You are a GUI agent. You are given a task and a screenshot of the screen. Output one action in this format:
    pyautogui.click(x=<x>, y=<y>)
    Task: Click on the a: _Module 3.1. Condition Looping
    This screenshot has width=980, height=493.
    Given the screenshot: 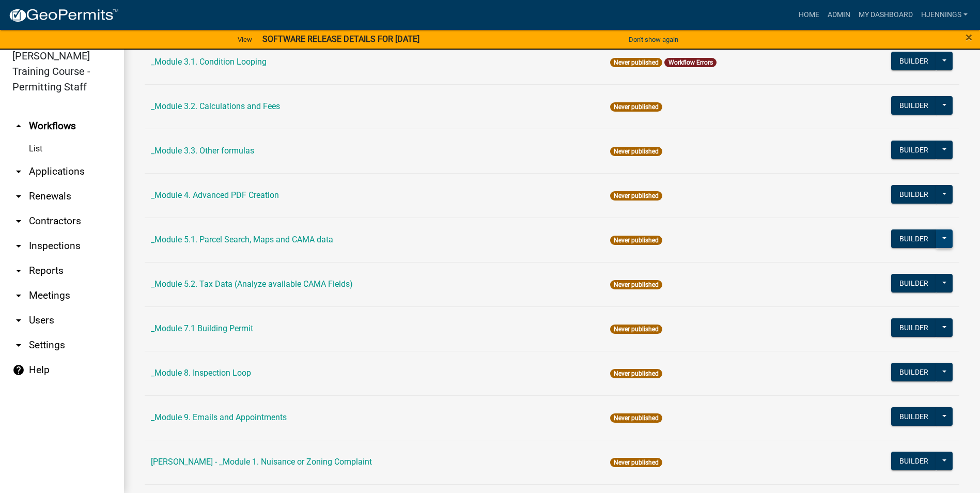 What is the action you would take?
    pyautogui.click(x=208, y=62)
    